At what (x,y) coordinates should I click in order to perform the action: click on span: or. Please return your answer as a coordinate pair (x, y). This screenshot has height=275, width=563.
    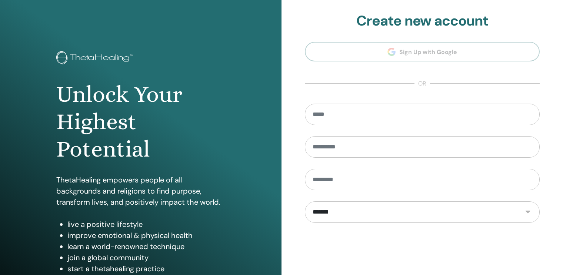
    Looking at the image, I should click on (422, 84).